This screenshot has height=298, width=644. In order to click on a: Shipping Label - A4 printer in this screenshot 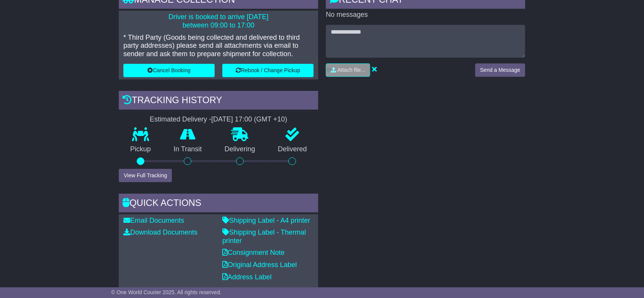, I will do `click(266, 220)`.